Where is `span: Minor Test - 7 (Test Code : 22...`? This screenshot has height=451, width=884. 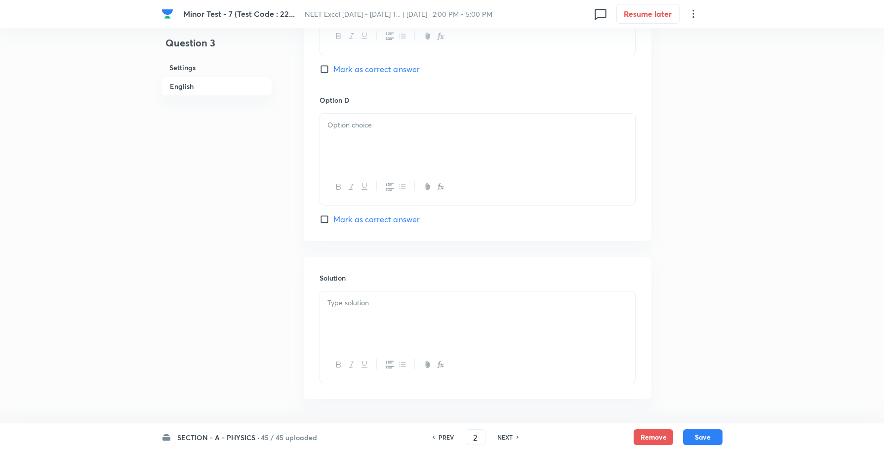 span: Minor Test - 7 (Test Code : 22... is located at coordinates (239, 13).